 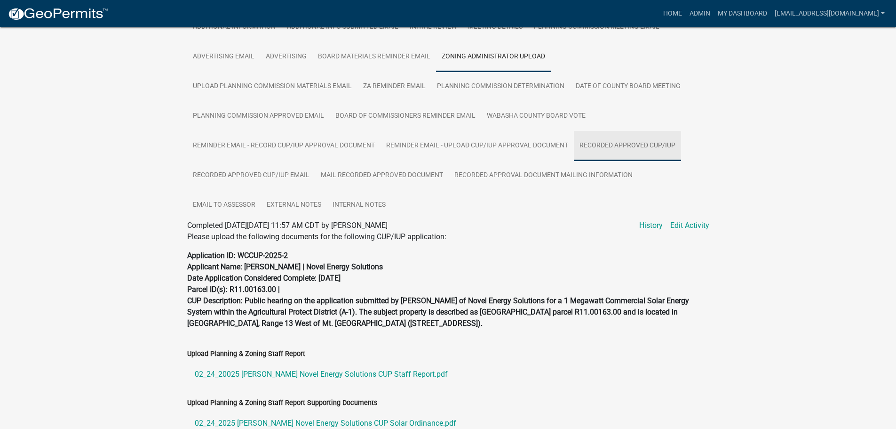 What do you see at coordinates (448, 237) in the screenshot?
I see `p: Please upload the following documents for the following CUP/IUP application:` at bounding box center [448, 237].